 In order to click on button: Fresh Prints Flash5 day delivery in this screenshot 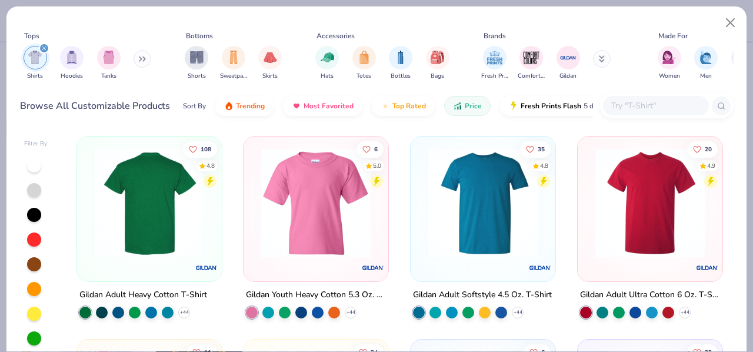, I will do `click(568, 106)`.